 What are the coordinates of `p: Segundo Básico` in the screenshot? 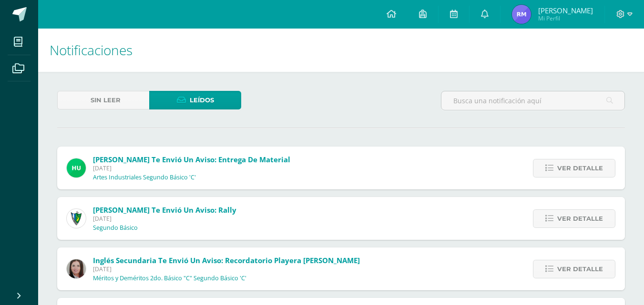 It's located at (115, 228).